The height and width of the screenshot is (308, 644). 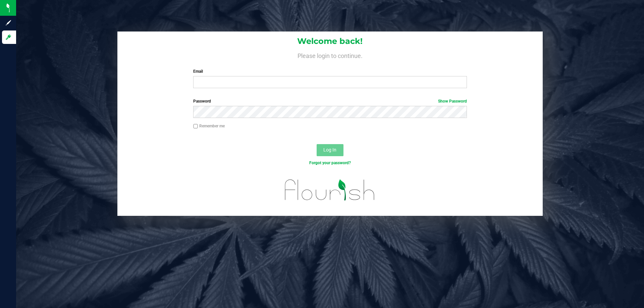 I want to click on span: Password, so click(x=202, y=101).